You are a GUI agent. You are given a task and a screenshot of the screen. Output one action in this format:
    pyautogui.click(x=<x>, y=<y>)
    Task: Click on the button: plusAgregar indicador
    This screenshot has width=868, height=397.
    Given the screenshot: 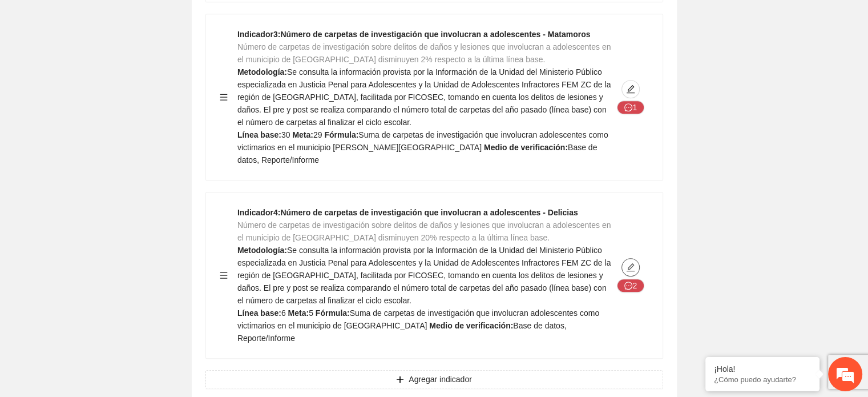 What is the action you would take?
    pyautogui.click(x=434, y=379)
    